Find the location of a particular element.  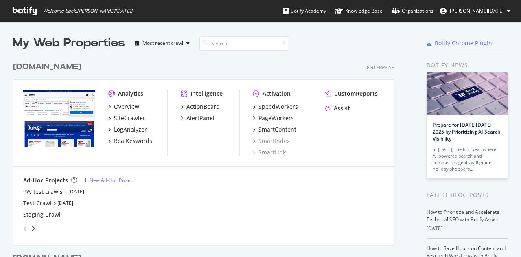

div: SiteCrawler is located at coordinates (130, 118).